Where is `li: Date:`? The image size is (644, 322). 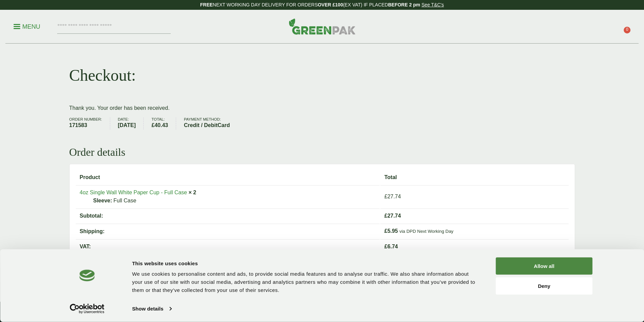
li: Date: is located at coordinates (131, 123).